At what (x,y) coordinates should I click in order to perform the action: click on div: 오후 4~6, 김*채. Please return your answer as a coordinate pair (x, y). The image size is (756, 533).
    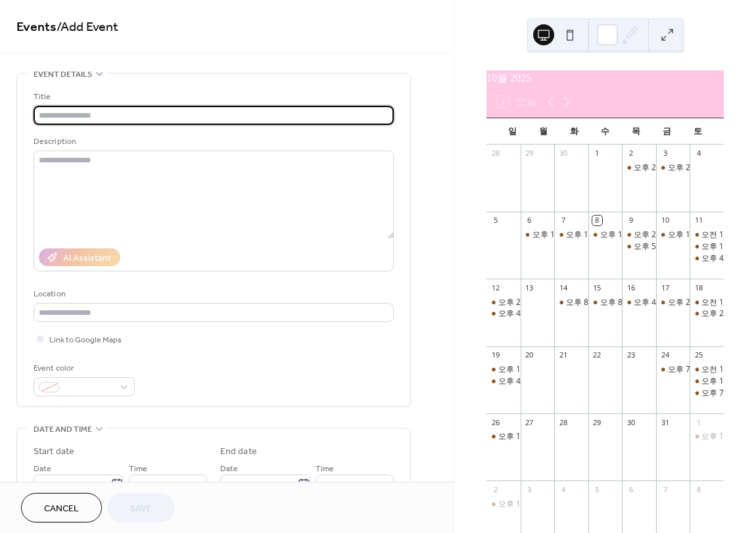
    Looking at the image, I should click on (503, 314).